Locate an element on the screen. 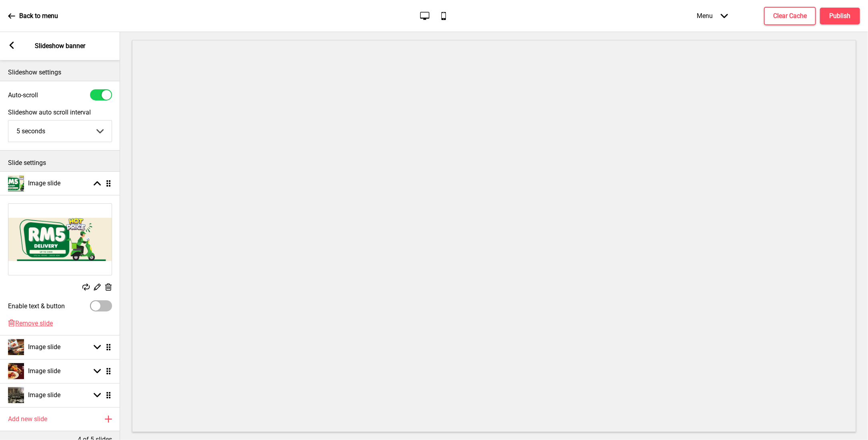 The width and height of the screenshot is (868, 440). label: Auto-scroll is located at coordinates (23, 95).